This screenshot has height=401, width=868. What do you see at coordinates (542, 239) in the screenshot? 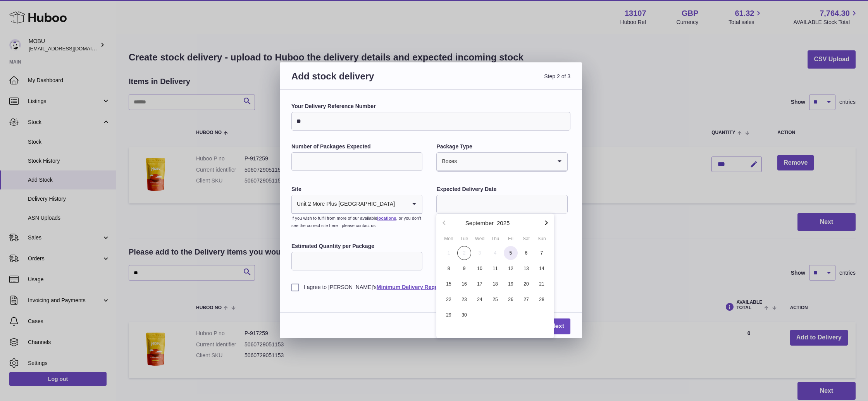
I see `div: Sun` at bounding box center [542, 239].